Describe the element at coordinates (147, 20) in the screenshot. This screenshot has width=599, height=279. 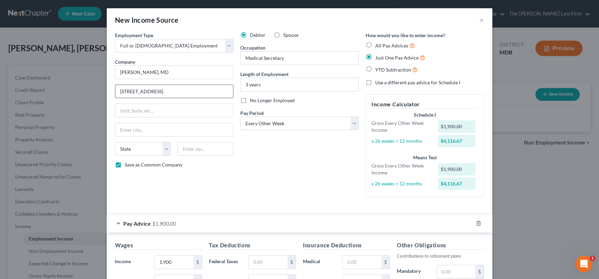
I see `div: New Income Source` at that location.